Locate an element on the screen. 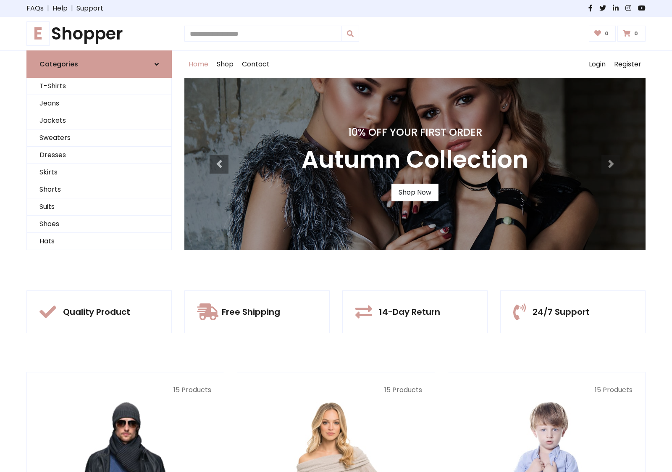  a: FAQs is located at coordinates (35, 8).